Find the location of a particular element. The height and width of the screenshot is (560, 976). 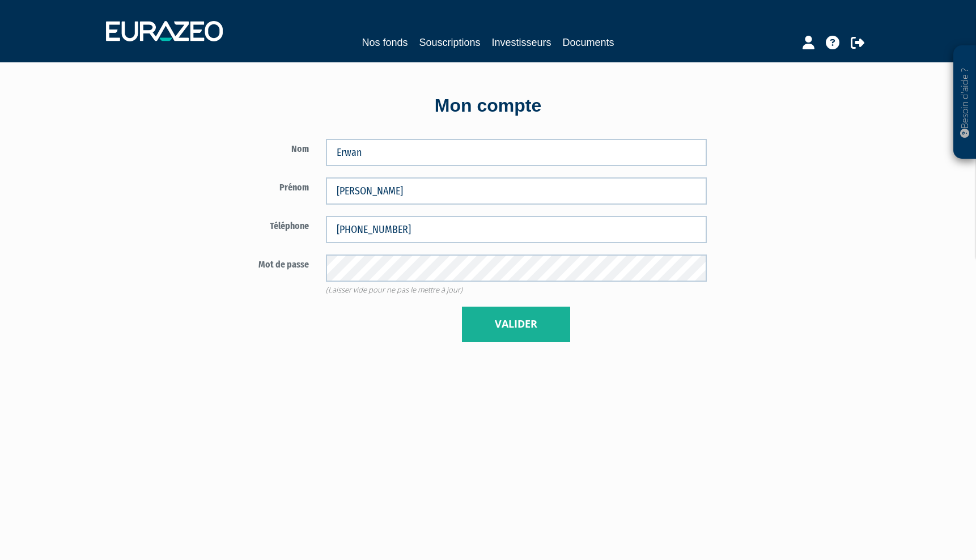

a: Nos fonds is located at coordinates (384, 43).